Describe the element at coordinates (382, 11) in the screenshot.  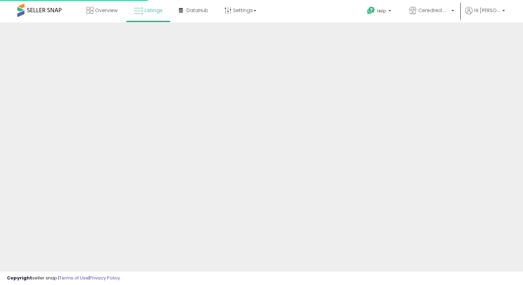
I see `span: Help` at that location.